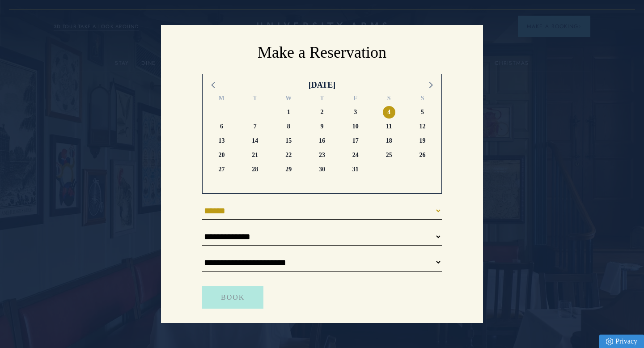 This screenshot has width=644, height=348. Describe the element at coordinates (322, 53) in the screenshot. I see `h2: Make a Reservation` at that location.